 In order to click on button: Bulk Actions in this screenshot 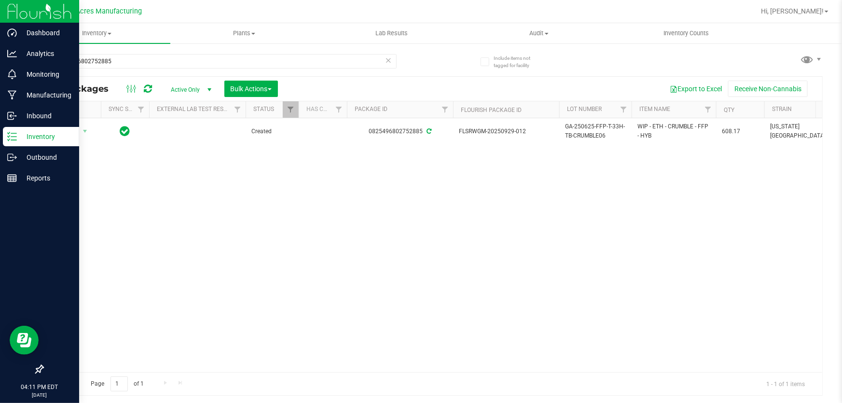, I will do `click(251, 89)`.